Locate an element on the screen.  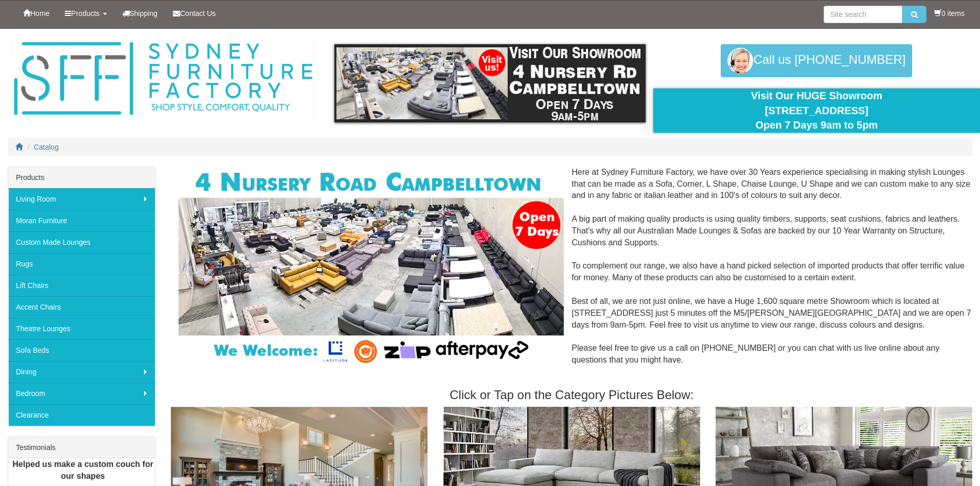
a: Products is located at coordinates (86, 14).